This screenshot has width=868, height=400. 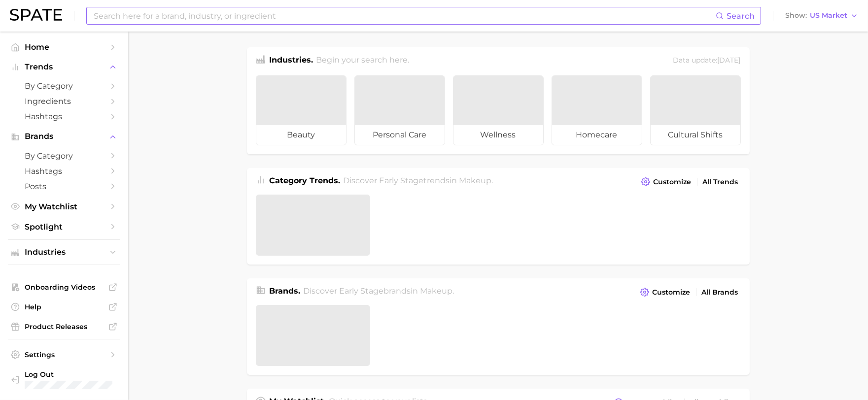 What do you see at coordinates (64, 227) in the screenshot?
I see `a: Spotlight` at bounding box center [64, 227].